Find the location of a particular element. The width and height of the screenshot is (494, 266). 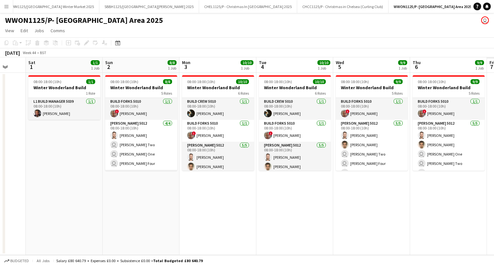

a: Jobs is located at coordinates (39, 31).